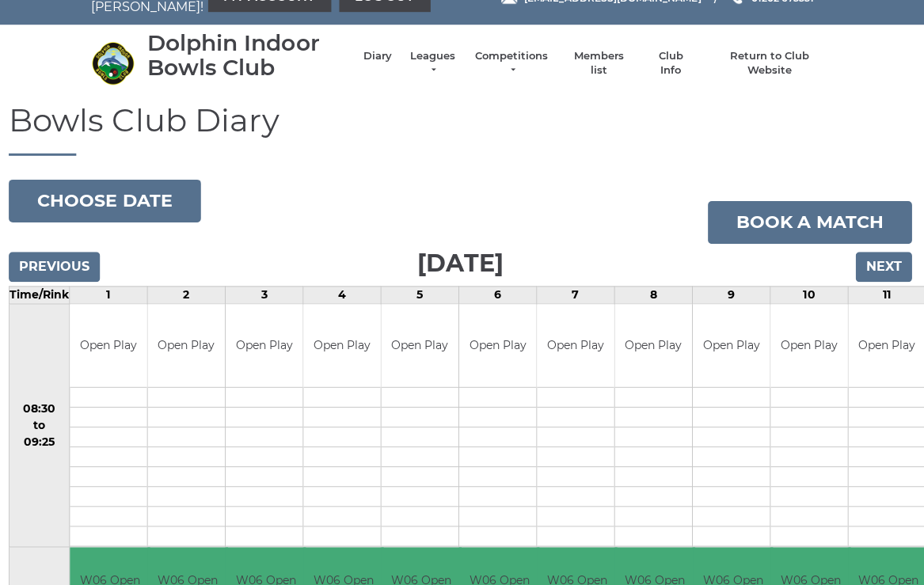 This screenshot has width=924, height=585. What do you see at coordinates (422, 294) in the screenshot?
I see `td: 5` at bounding box center [422, 294].